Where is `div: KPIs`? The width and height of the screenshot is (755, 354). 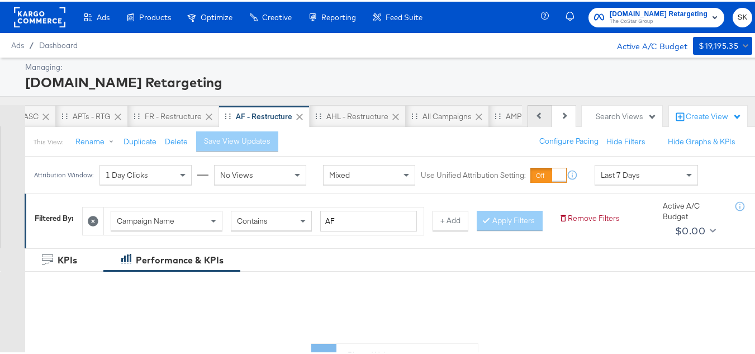
div: KPIs is located at coordinates (67, 258).